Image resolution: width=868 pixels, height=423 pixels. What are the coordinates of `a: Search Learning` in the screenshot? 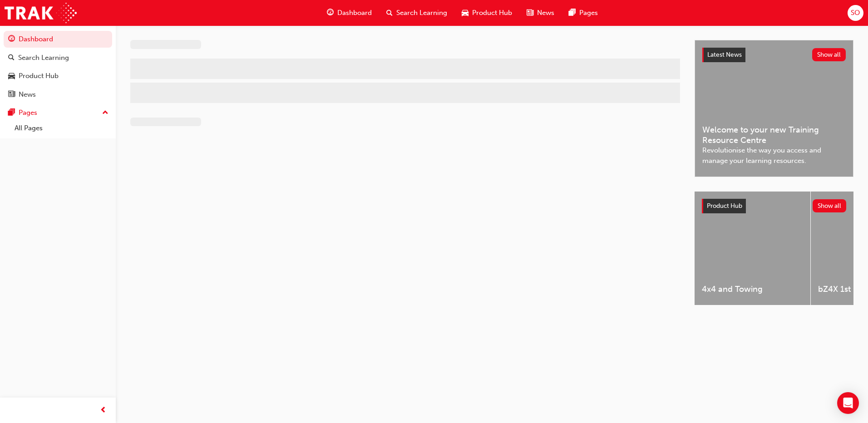 It's located at (58, 58).